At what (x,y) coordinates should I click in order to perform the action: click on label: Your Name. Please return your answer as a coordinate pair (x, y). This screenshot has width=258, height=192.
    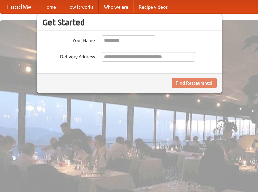
    Looking at the image, I should click on (69, 39).